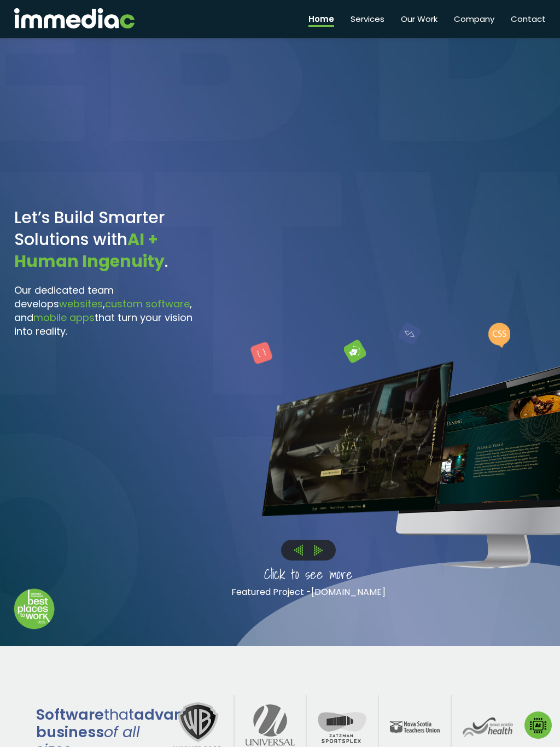 The image size is (560, 747). Describe the element at coordinates (488, 727) in the screenshot. I see `img: nsHealthLogo.png` at that location.